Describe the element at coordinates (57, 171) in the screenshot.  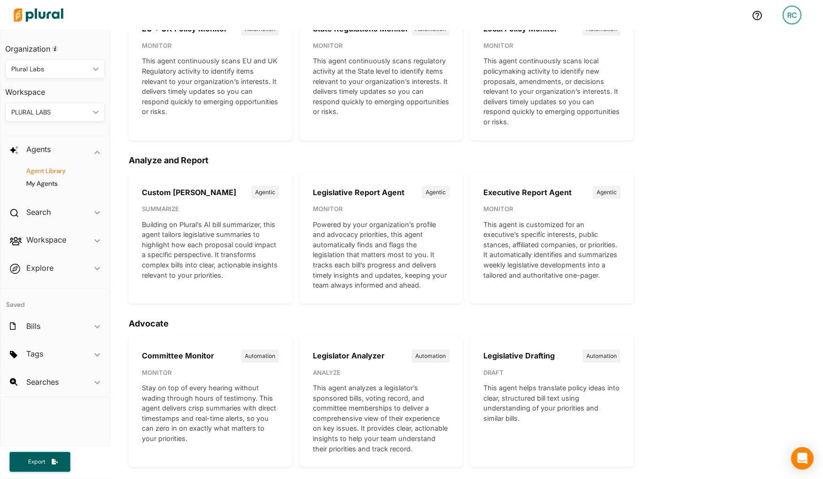
I see `h4: Agent Library` at that location.